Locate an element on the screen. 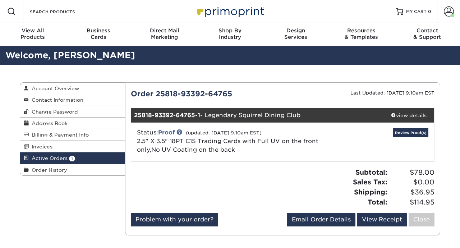 This screenshot has width=460, height=248. span: Shop By is located at coordinates (230, 31).